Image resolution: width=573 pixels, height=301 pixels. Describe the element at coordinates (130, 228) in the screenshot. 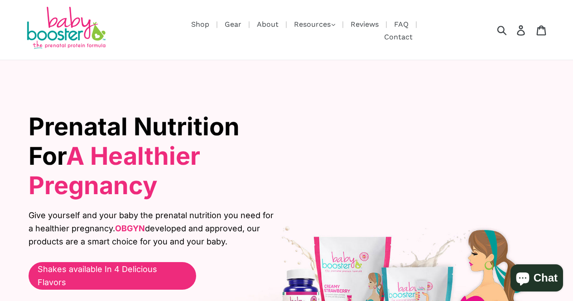

I see `b: OBGYN` at that location.